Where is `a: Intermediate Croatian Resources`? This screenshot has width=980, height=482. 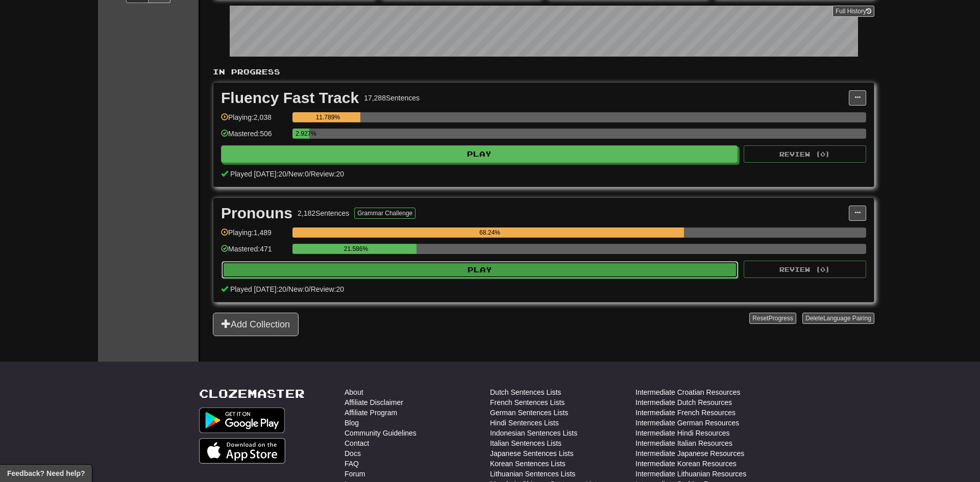
a: Intermediate Croatian Resources is located at coordinates (688, 393).